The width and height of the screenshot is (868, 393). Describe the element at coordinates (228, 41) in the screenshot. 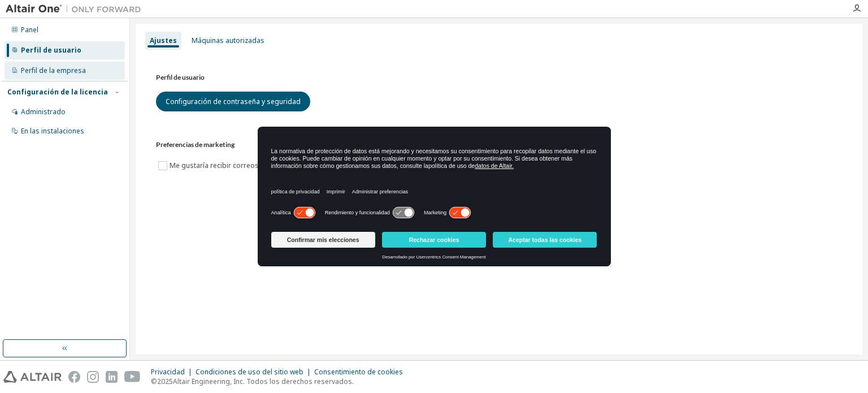

I see `font: Máquinas autorizadas` at that location.